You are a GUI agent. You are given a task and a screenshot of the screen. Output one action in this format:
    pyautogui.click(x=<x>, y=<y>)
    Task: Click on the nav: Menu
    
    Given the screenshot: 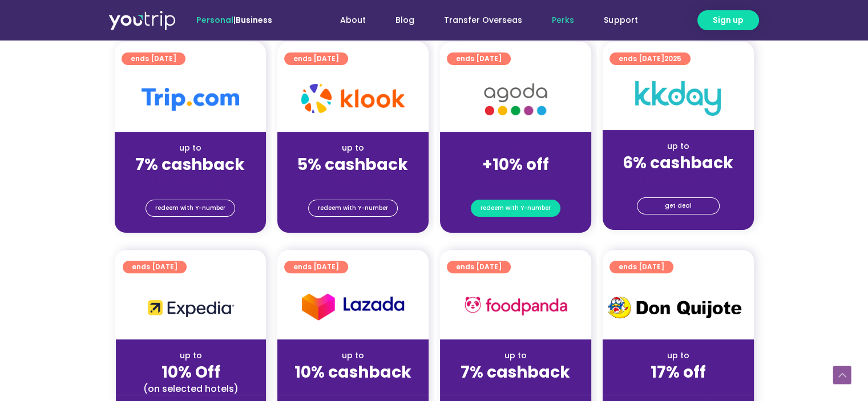 What is the action you would take?
    pyautogui.click(x=478, y=20)
    